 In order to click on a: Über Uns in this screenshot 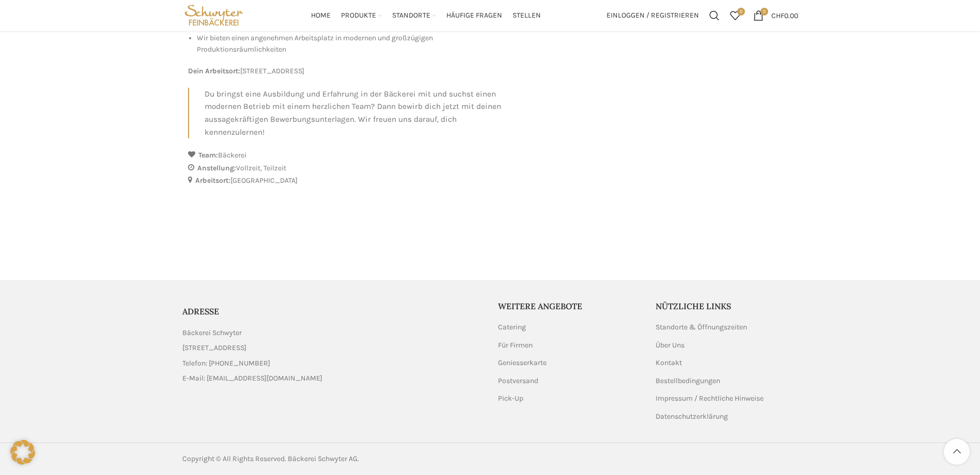, I will do `click(671, 346)`.